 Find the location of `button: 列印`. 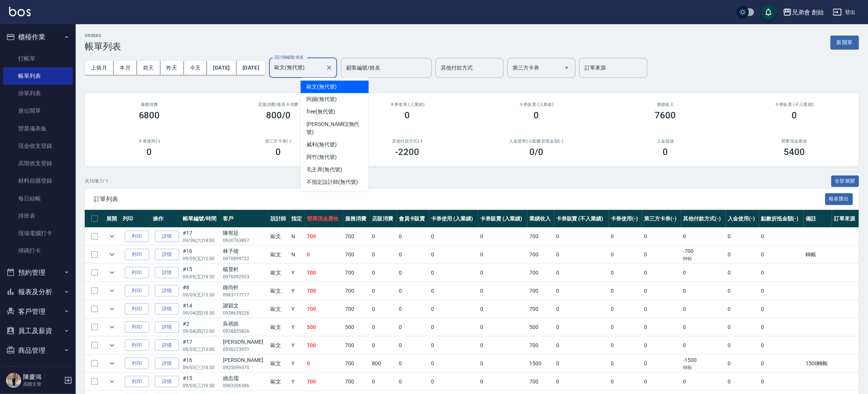

button: 列印 is located at coordinates (137, 309).